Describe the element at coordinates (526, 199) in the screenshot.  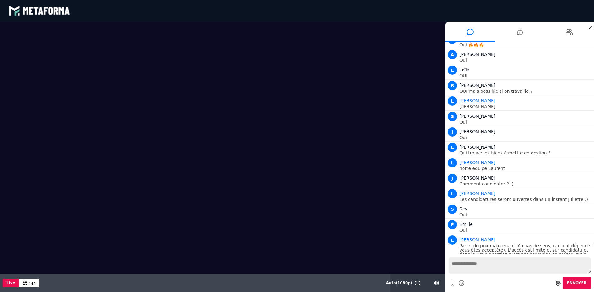
I see `p: Les candidatures seront ouvertes dans un instant Juliette :)` at that location.